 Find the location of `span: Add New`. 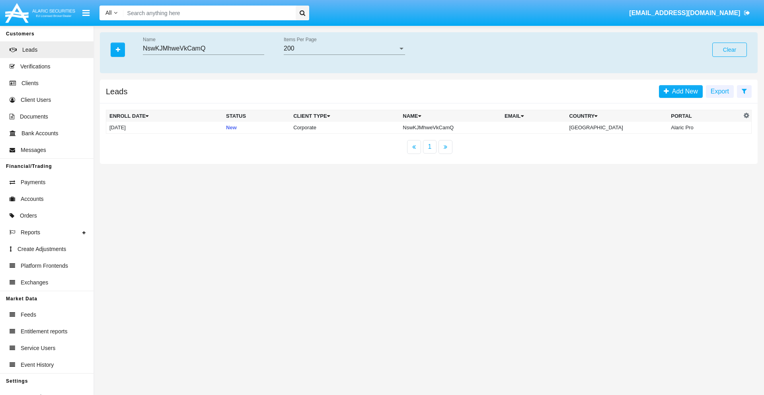

span: Add New is located at coordinates (683, 91).